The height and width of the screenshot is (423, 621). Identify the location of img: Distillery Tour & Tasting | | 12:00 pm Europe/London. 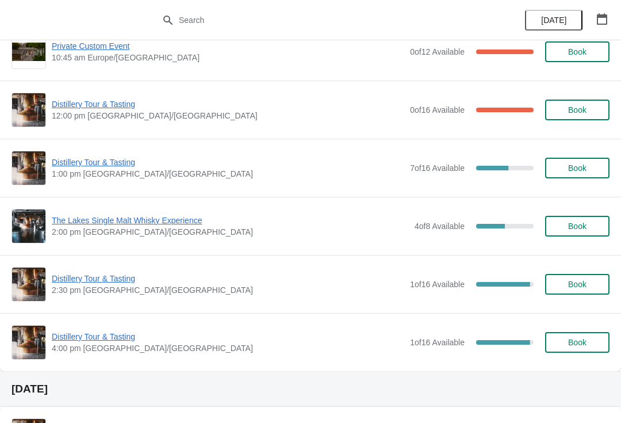
(29, 110).